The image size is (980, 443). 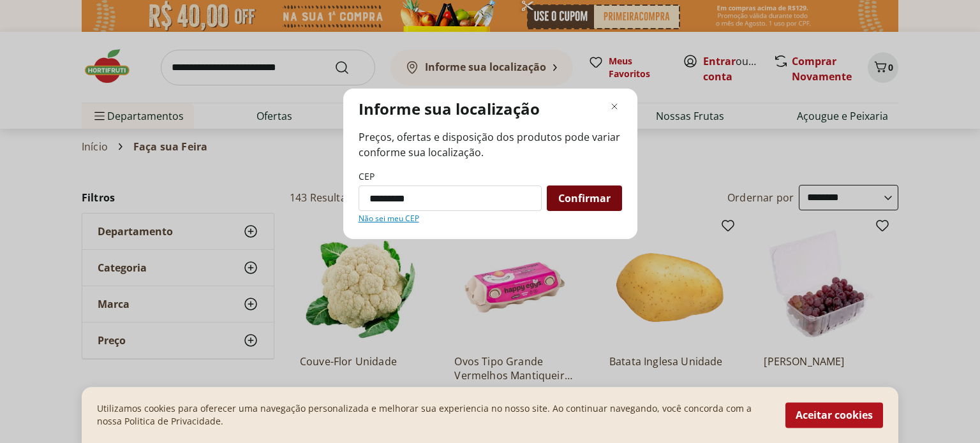 I want to click on span: Confirmar, so click(x=584, y=199).